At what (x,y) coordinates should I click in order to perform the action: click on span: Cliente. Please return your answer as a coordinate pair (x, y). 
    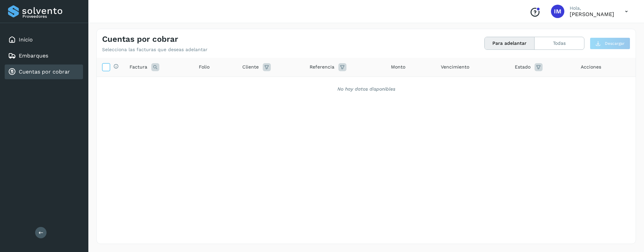
    Looking at the image, I should click on (250, 67).